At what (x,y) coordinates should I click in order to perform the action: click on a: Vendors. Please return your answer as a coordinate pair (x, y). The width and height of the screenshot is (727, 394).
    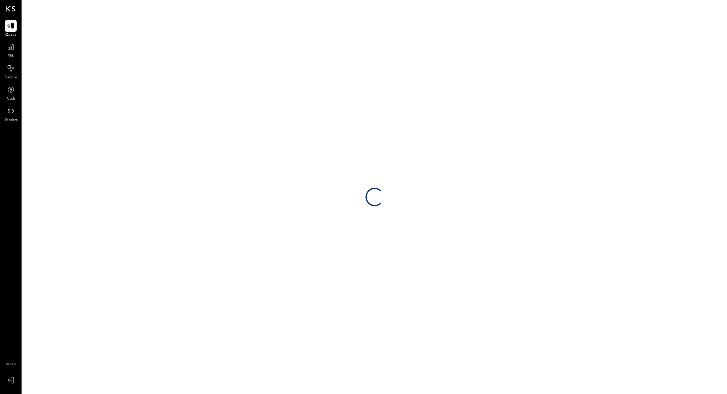
    Looking at the image, I should click on (11, 114).